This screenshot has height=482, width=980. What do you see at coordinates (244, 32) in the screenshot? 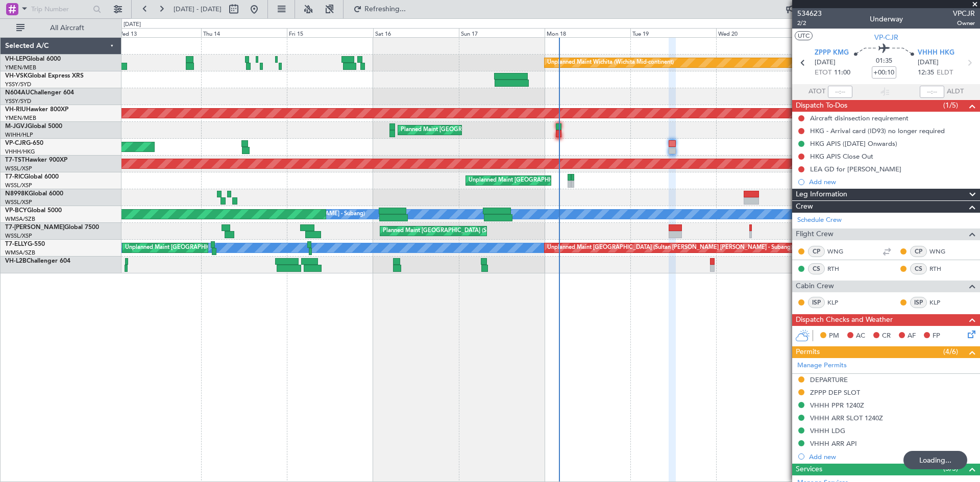
I see `div: Thu 14` at bounding box center [244, 32].